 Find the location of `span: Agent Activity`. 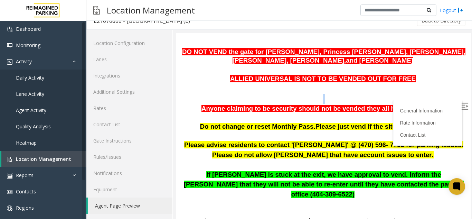

span: Agent Activity is located at coordinates (31, 110).